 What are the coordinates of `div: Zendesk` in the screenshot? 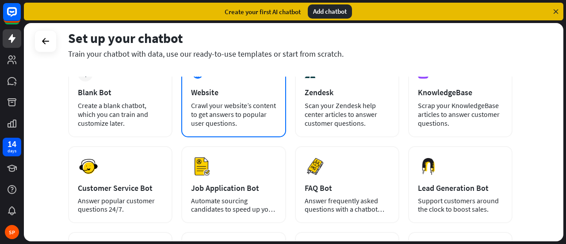 It's located at (347, 92).